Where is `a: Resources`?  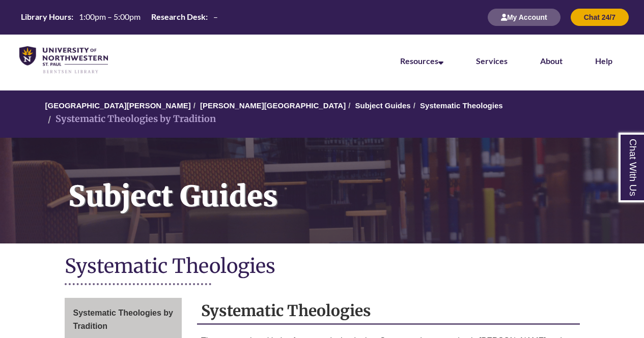
a: Resources is located at coordinates (422, 61).